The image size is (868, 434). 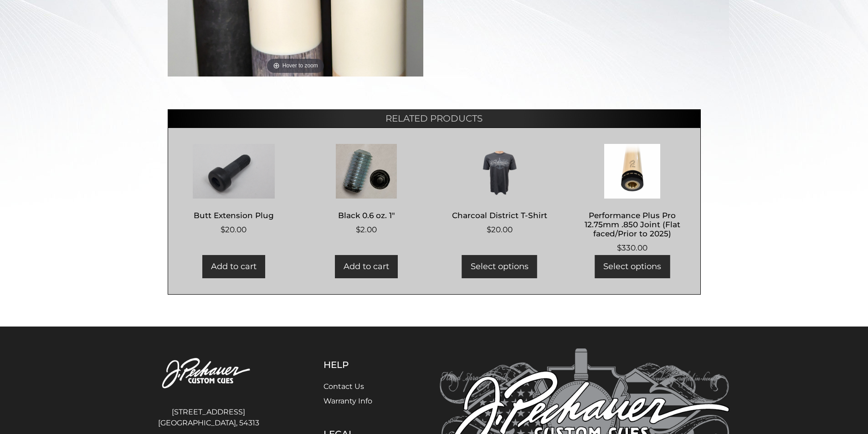 What do you see at coordinates (366, 266) in the screenshot?
I see `a: Add to cart: “Black 0.6 oz. 1"”` at bounding box center [366, 266].